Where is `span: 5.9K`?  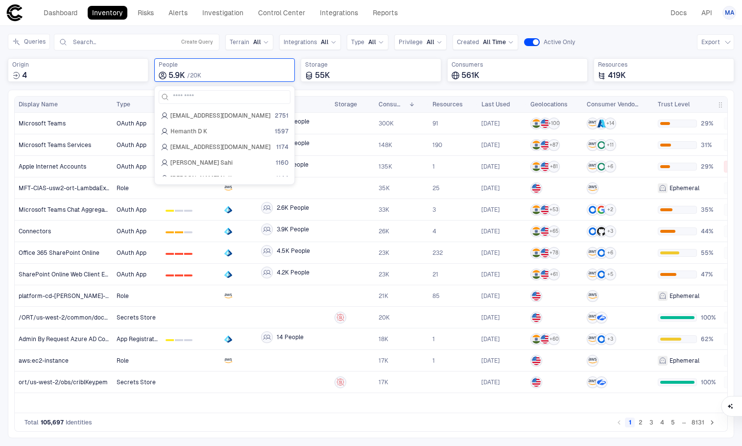 span: 5.9K is located at coordinates (177, 75).